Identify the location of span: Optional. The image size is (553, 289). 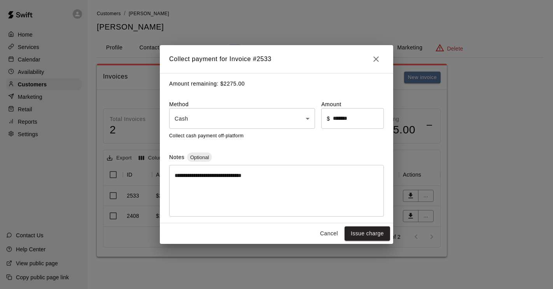
(199, 157).